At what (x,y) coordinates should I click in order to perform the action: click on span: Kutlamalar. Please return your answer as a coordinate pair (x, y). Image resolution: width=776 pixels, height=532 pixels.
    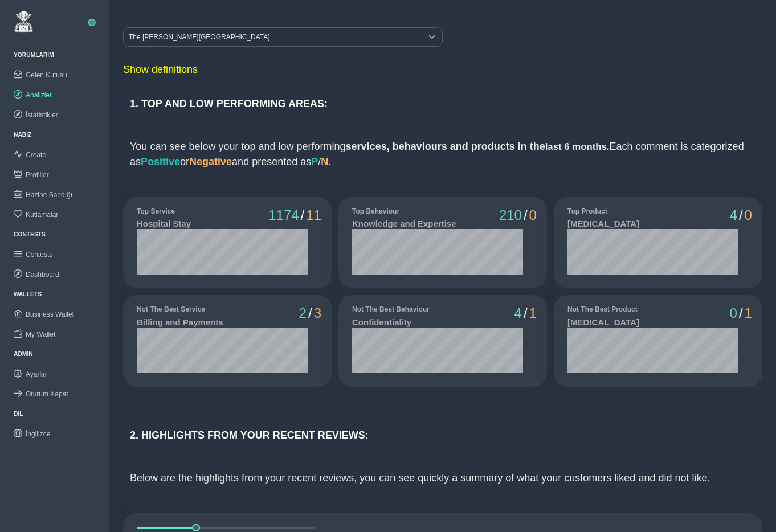
    Looking at the image, I should click on (41, 215).